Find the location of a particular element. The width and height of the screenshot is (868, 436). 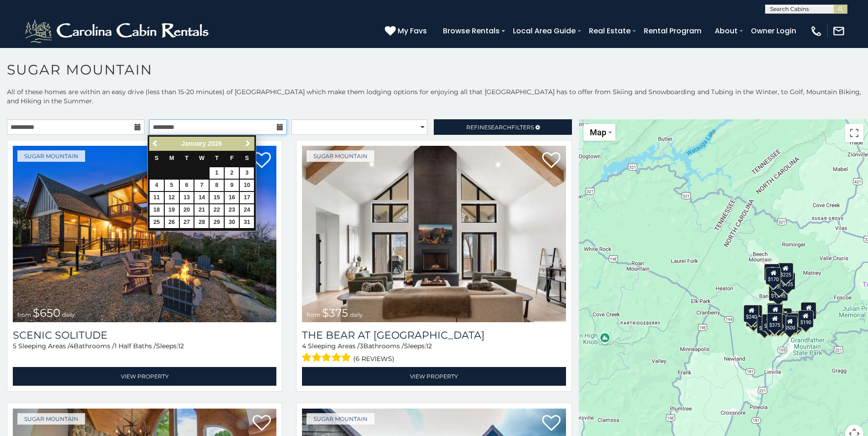

a: 31 is located at coordinates (247, 222).